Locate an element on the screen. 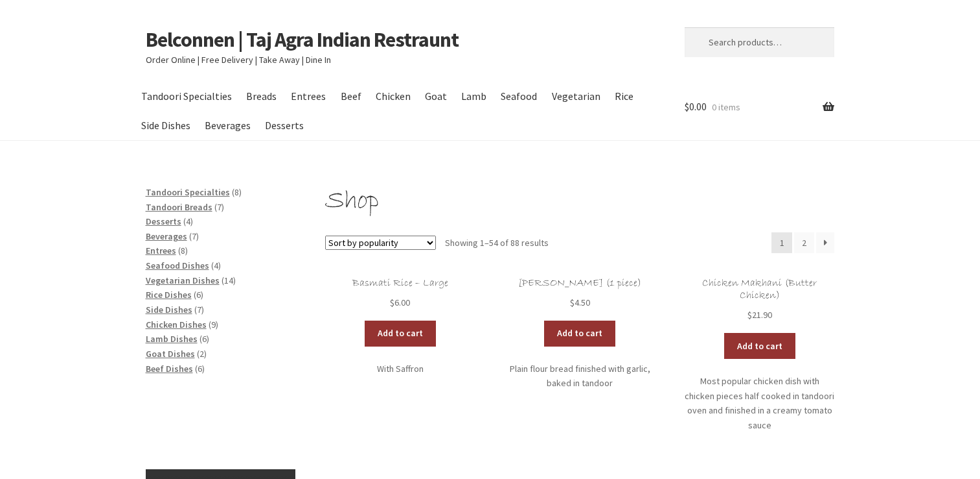 The image size is (980, 479). a: Vegetarian is located at coordinates (576, 96).